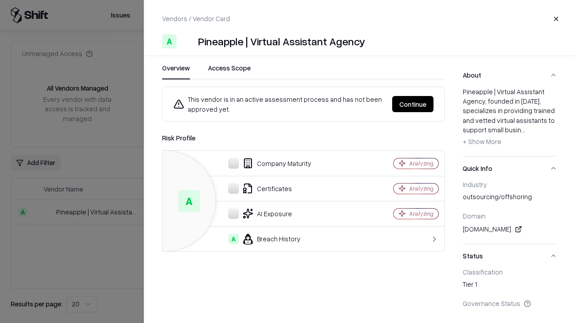  What do you see at coordinates (509, 303) in the screenshot?
I see `div: Governance Status` at bounding box center [509, 303].